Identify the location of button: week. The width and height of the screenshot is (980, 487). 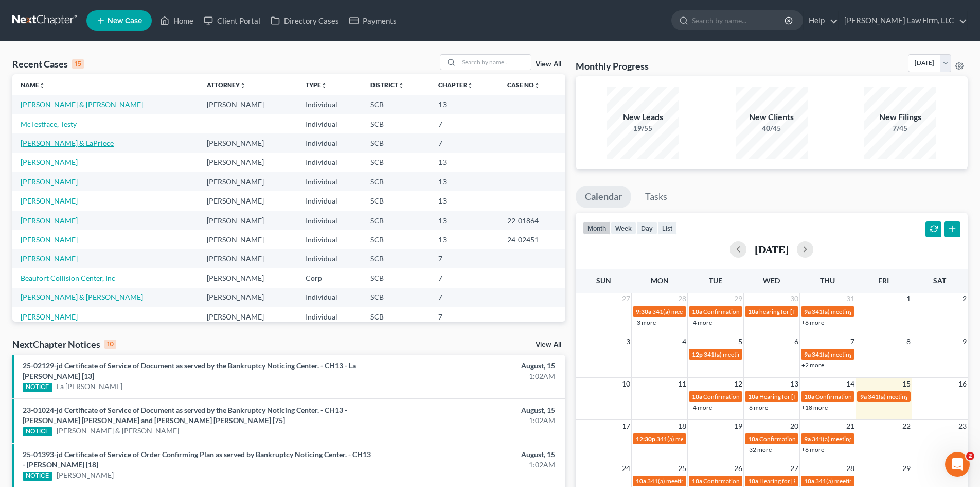
(624, 228).